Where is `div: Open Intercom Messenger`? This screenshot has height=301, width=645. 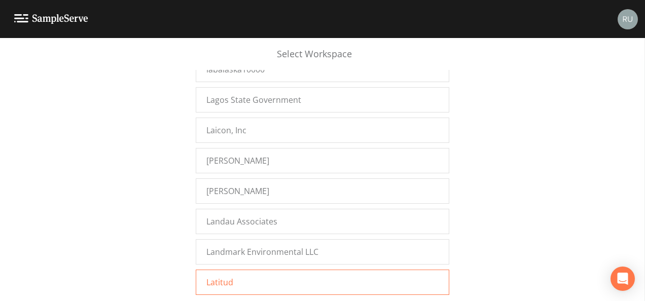 div: Open Intercom Messenger is located at coordinates (623, 279).